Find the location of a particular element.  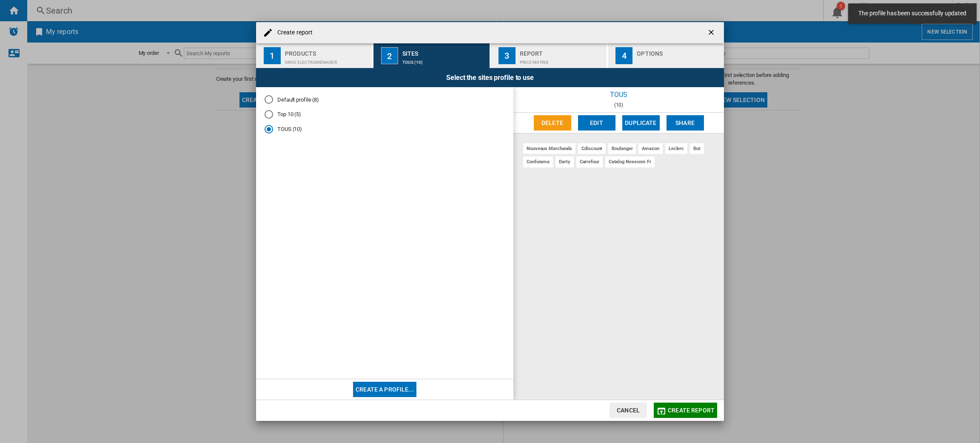

div: TOUS (10) is located at coordinates (444, 60).